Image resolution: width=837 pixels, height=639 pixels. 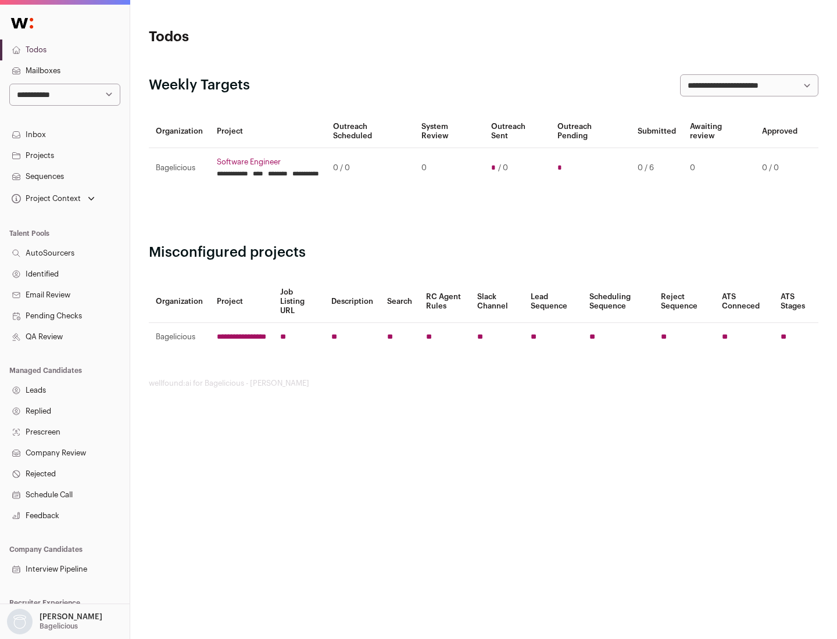 I want to click on img: nopic.png, so click(x=20, y=622).